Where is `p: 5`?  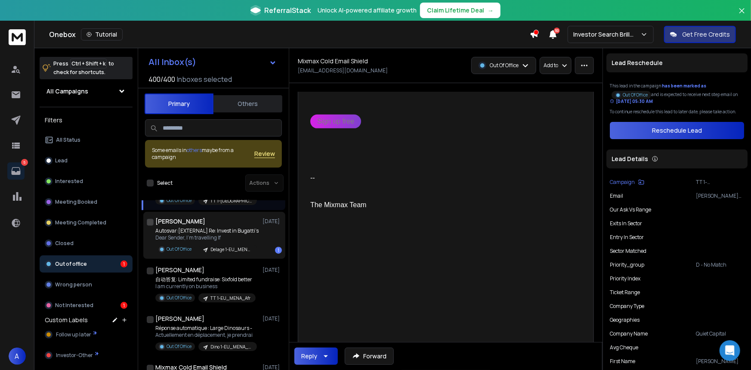 p: 5 is located at coordinates (25, 162).